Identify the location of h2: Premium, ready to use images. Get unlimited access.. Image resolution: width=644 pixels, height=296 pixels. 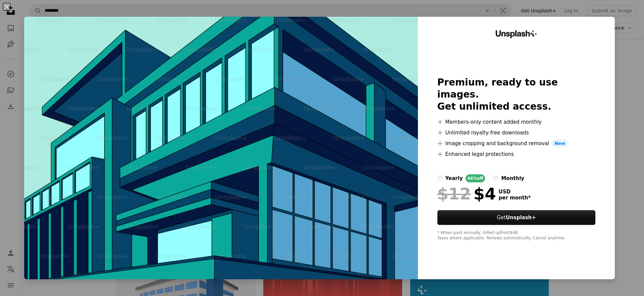
(516, 94).